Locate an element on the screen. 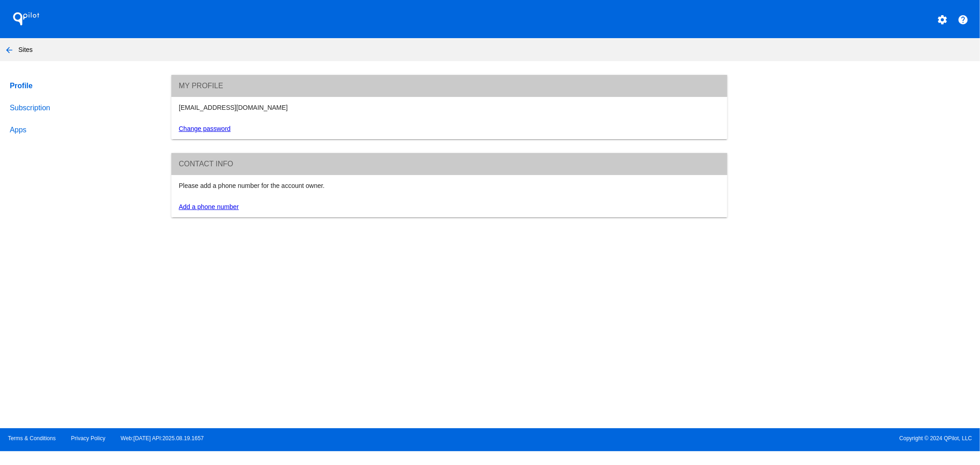 The image size is (980, 465). mat-icon: arrow_back is located at coordinates (9, 50).